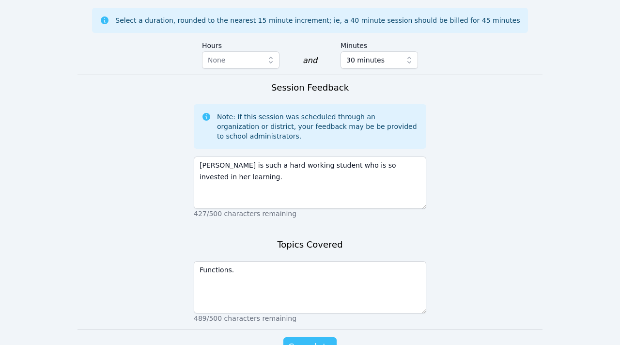 Image resolution: width=620 pixels, height=345 pixels. What do you see at coordinates (310, 88) in the screenshot?
I see `h3: Session Feedback` at bounding box center [310, 88].